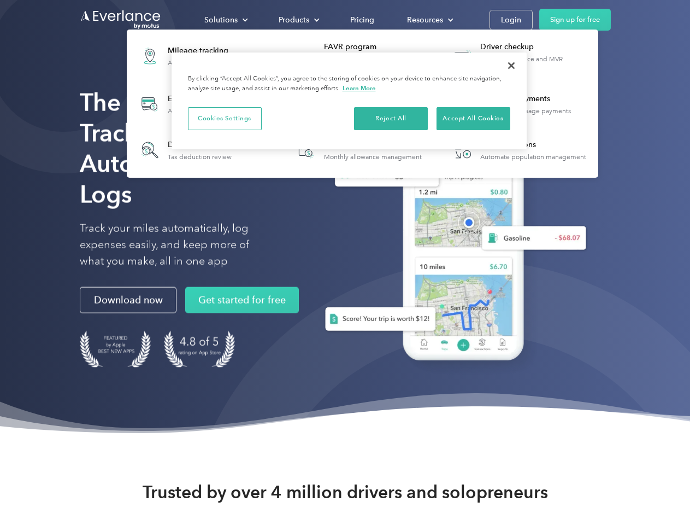  I want to click on div: Cookie banner, so click(349, 101).